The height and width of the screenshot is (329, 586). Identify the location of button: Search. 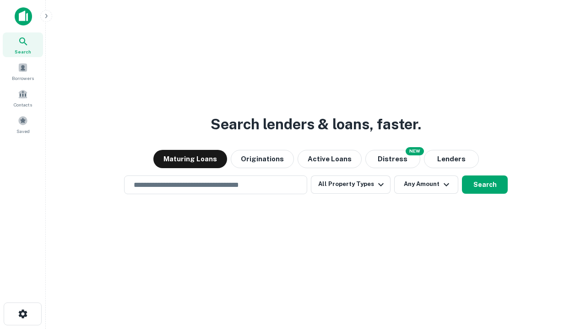
(485, 185).